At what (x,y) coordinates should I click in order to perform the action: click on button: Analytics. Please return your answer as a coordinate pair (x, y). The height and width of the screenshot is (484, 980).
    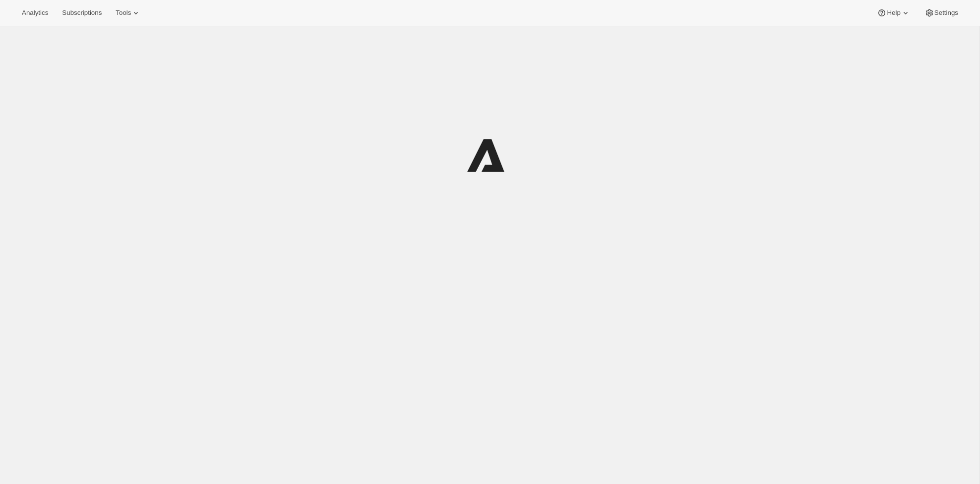
    Looking at the image, I should click on (35, 13).